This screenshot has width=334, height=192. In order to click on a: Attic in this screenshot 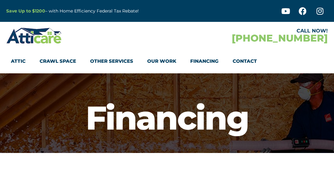, I will do `click(18, 61)`.